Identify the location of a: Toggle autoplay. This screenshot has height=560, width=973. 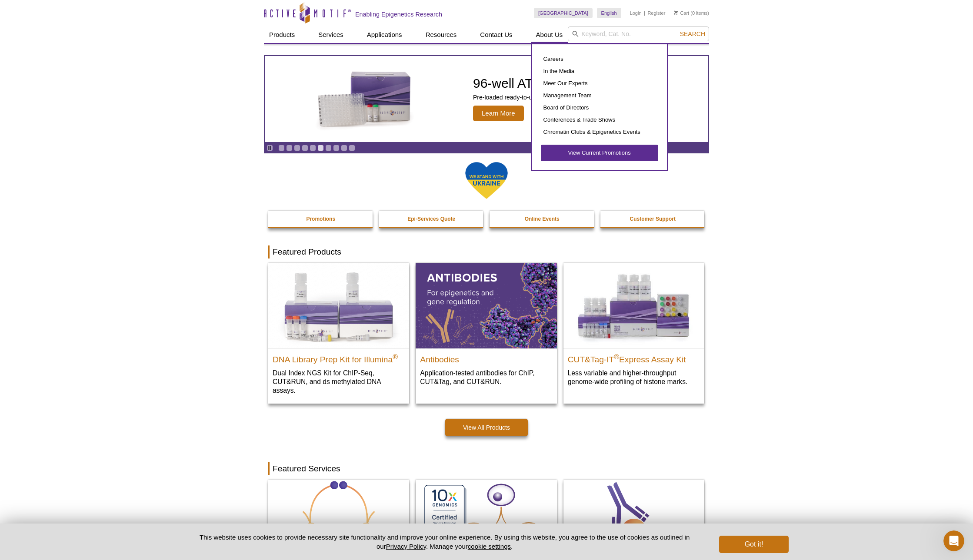
(269, 148).